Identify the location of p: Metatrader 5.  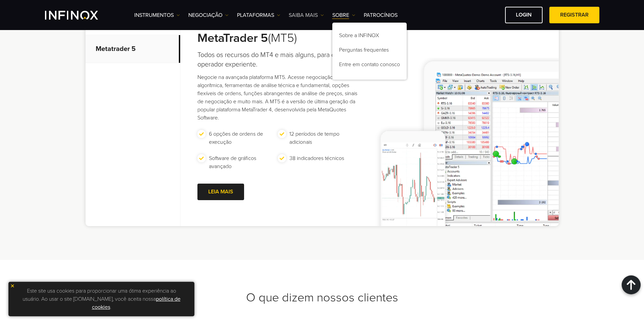
(133, 49).